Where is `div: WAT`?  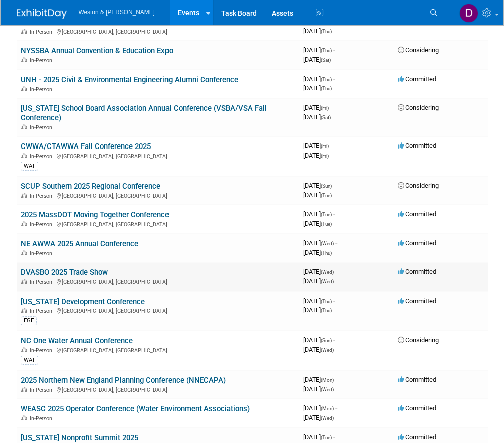
div: WAT is located at coordinates (29, 166).